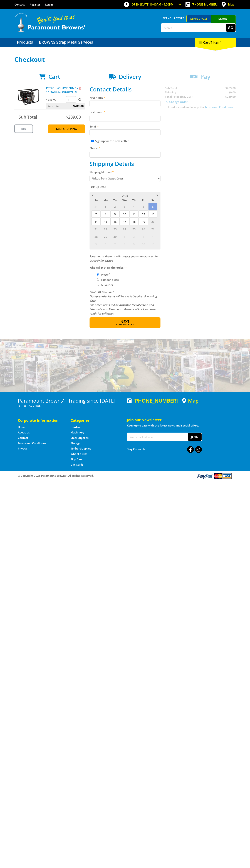  I want to click on span: 23, so click(115, 229).